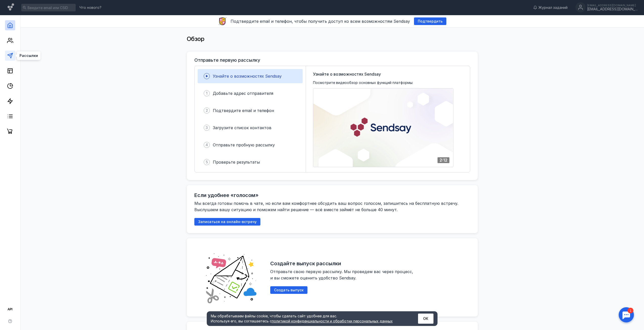 The width and height of the screenshot is (644, 330). What do you see at coordinates (327, 206) in the screenshot?
I see `span: Мы всегда готовы помочь в чате, но если вам комфортнее обсудить ваш вопрос голосом, запишитесь на...` at bounding box center [327, 206].